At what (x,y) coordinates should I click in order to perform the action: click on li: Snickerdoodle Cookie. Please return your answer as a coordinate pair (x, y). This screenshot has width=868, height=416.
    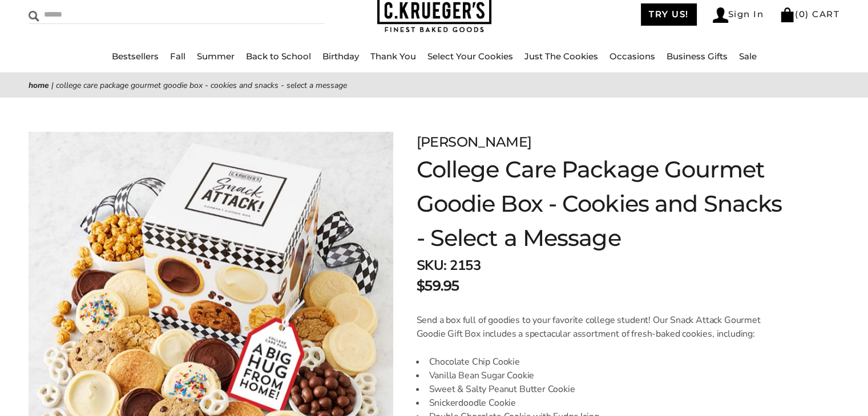
    Looking at the image, I should click on (599, 403).